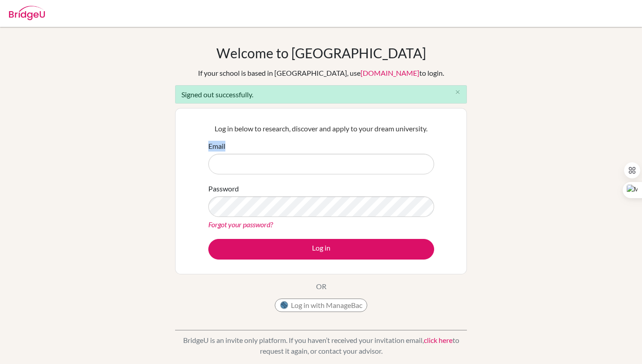 The width and height of the screenshot is (642, 364). What do you see at coordinates (321, 129) in the screenshot?
I see `p: Log in below to research, discover and apply to your dream university.` at bounding box center [321, 129].